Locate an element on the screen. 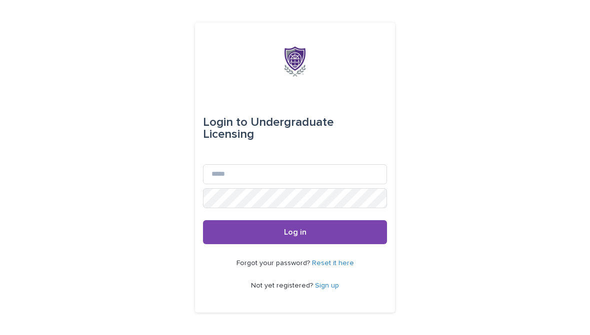 This screenshot has height=335, width=590. a: Sign up is located at coordinates (327, 286).